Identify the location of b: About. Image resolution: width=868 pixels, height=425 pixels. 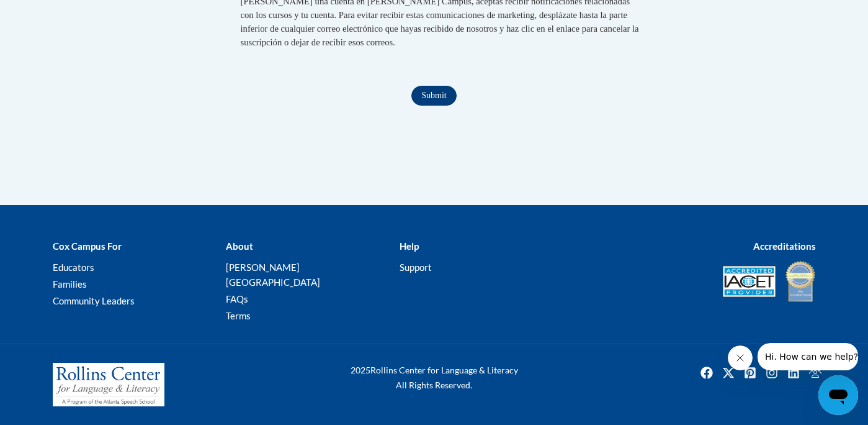
(240, 246).